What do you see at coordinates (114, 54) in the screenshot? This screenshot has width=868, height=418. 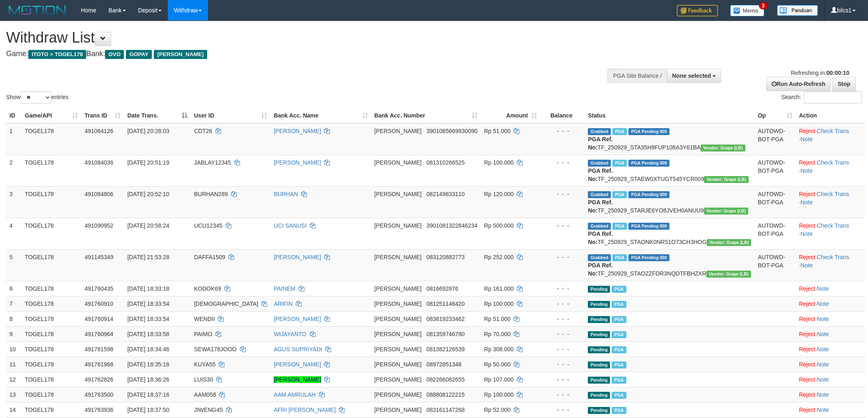 I see `span: OVO` at bounding box center [114, 54].